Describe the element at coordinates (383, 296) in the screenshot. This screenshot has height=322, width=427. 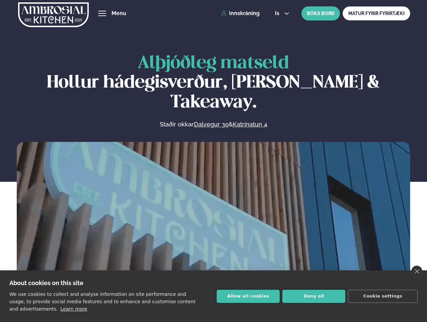
I see `button: Cookie settings` at that location.